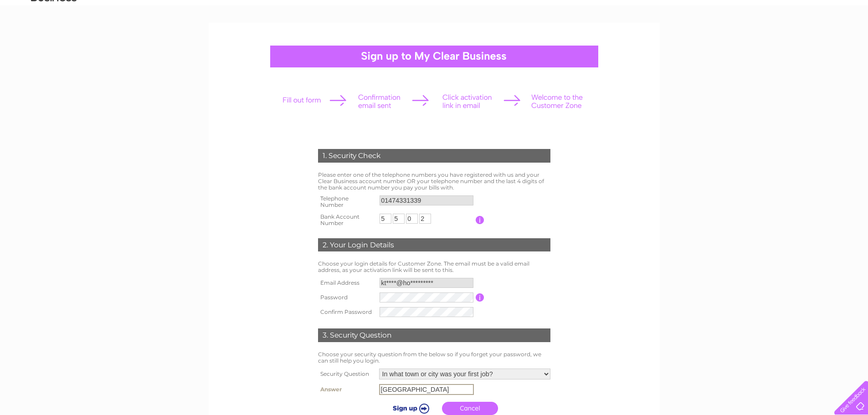 The height and width of the screenshot is (415, 868). I want to click on th: Security Question, so click(346, 374).